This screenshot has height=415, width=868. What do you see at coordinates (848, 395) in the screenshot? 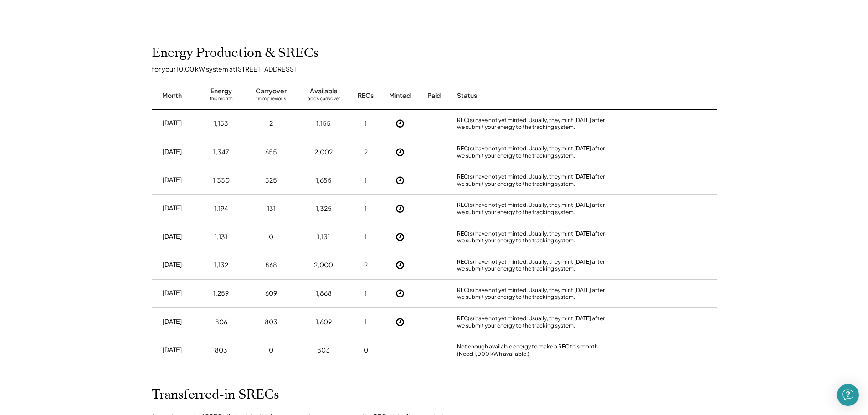
I see `div: Open Intercom Messenger` at bounding box center [848, 395].